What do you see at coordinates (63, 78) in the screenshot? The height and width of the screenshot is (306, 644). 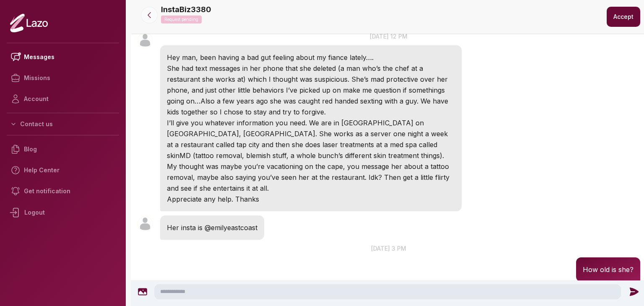 I see `a: Missions` at bounding box center [63, 78].